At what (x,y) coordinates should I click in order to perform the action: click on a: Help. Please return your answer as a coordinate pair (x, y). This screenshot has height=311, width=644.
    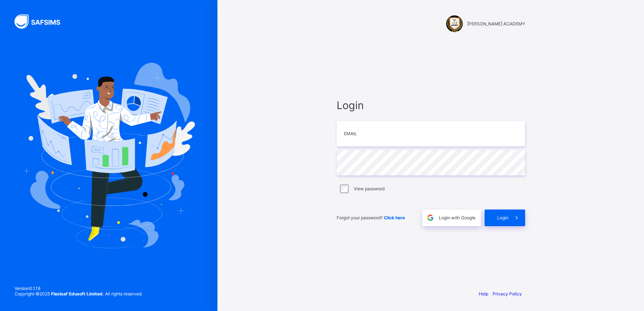
    Looking at the image, I should click on (483, 294).